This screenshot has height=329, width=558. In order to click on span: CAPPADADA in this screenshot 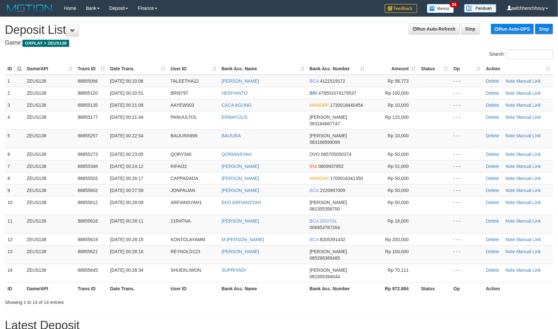, I will do `click(184, 178)`.